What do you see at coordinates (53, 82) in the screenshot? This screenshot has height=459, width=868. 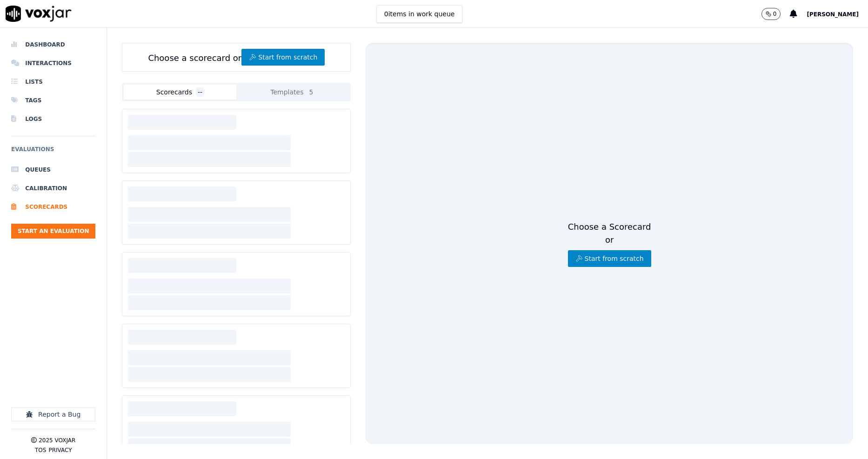 I see `li: Lists` at bounding box center [53, 82].